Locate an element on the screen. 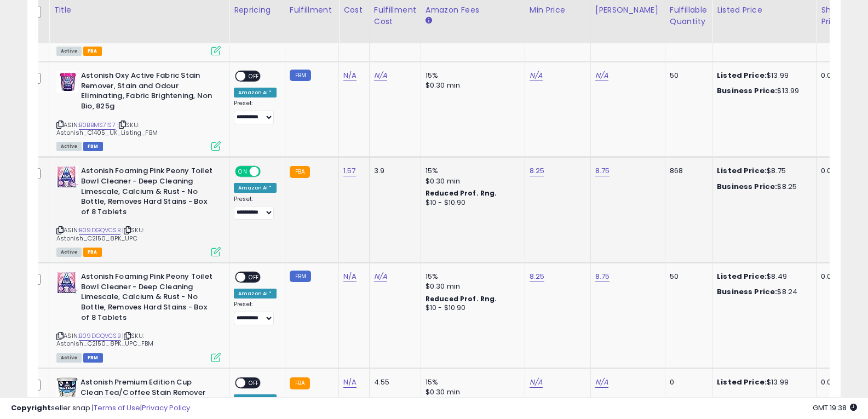  span: ON is located at coordinates (242, 171).